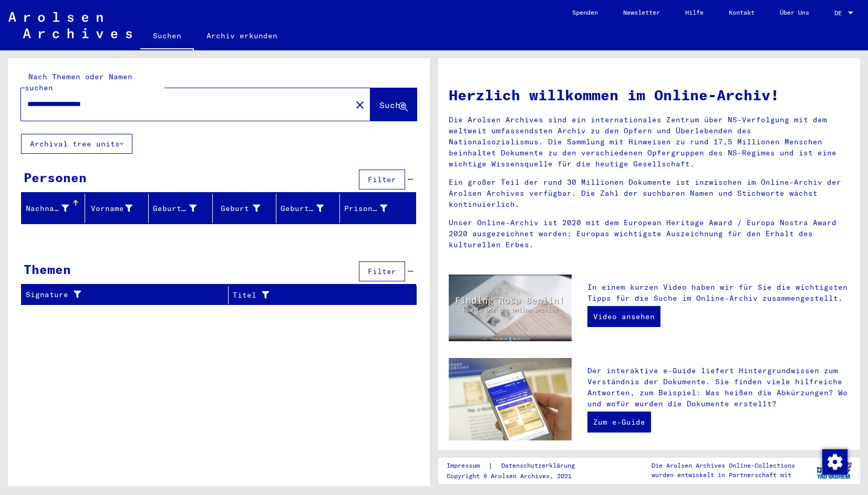 The height and width of the screenshot is (495, 868). What do you see at coordinates (517, 476) in the screenshot?
I see `p: Copyright © Arolsen Archives, 2021` at bounding box center [517, 476].